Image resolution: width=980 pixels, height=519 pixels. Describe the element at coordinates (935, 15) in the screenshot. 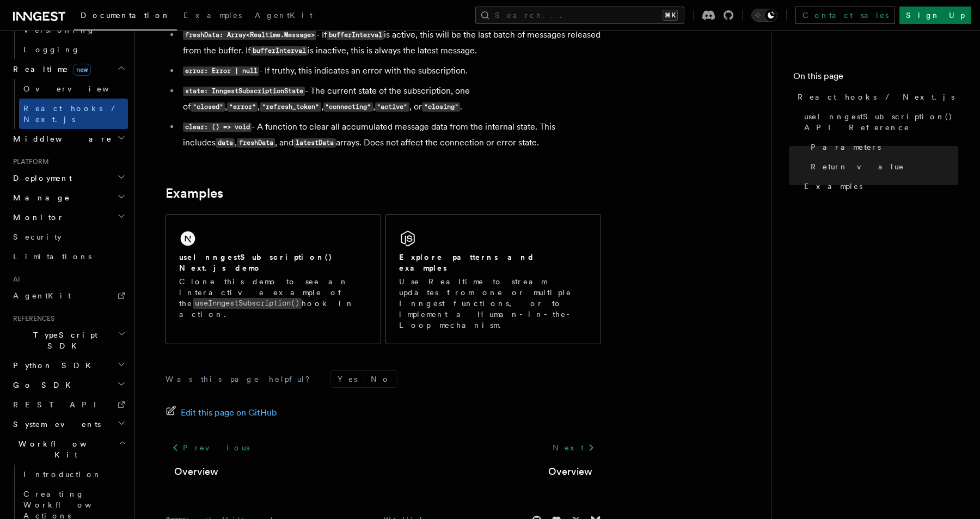

I see `a: Sign Up` at that location.